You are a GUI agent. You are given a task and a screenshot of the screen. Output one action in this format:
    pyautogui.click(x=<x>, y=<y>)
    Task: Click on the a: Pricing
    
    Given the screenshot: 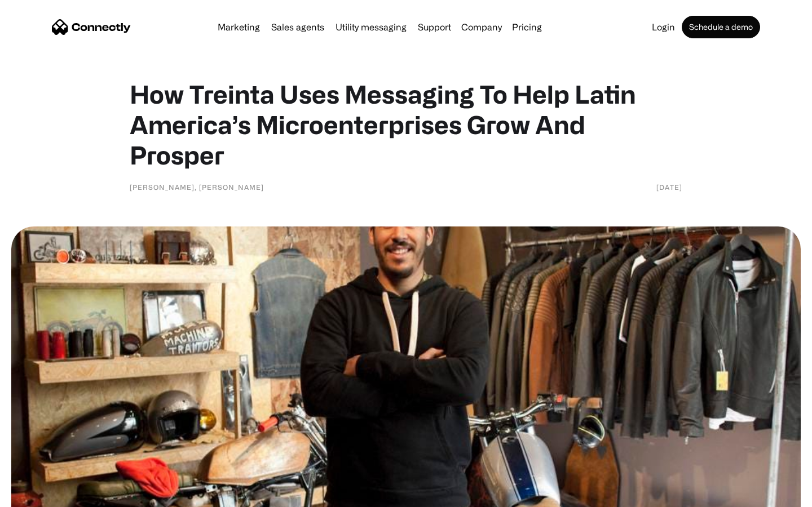 What is the action you would take?
    pyautogui.click(x=527, y=28)
    